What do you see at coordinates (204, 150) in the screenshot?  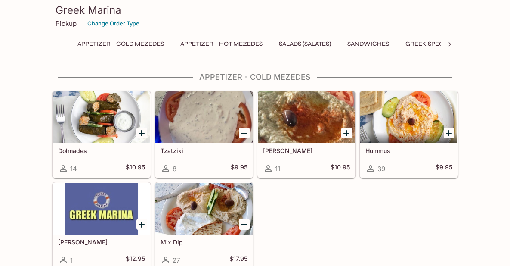 I see `h5: Tzatziki` at bounding box center [204, 150].